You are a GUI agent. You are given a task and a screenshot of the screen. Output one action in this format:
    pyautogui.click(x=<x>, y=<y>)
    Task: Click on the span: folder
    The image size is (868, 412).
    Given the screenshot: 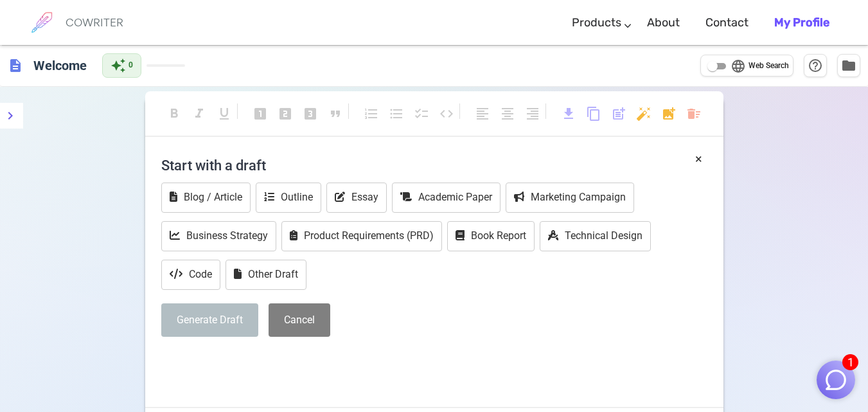 What is the action you would take?
    pyautogui.click(x=849, y=66)
    